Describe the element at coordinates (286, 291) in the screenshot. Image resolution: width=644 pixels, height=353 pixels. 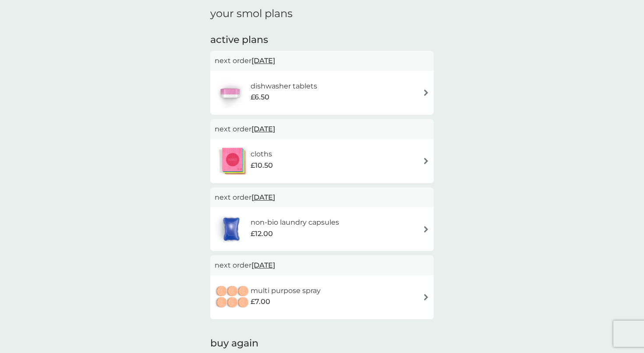
I see `h6: multi purpose spray` at that location.